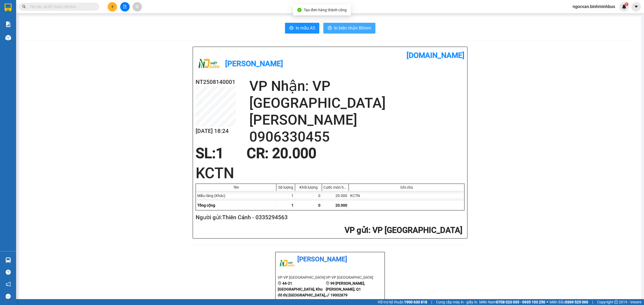 Image resolution: width=644 pixels, height=305 pixels. Describe the element at coordinates (335, 187) in the screenshot. I see `div: Cước món hàng` at that location.